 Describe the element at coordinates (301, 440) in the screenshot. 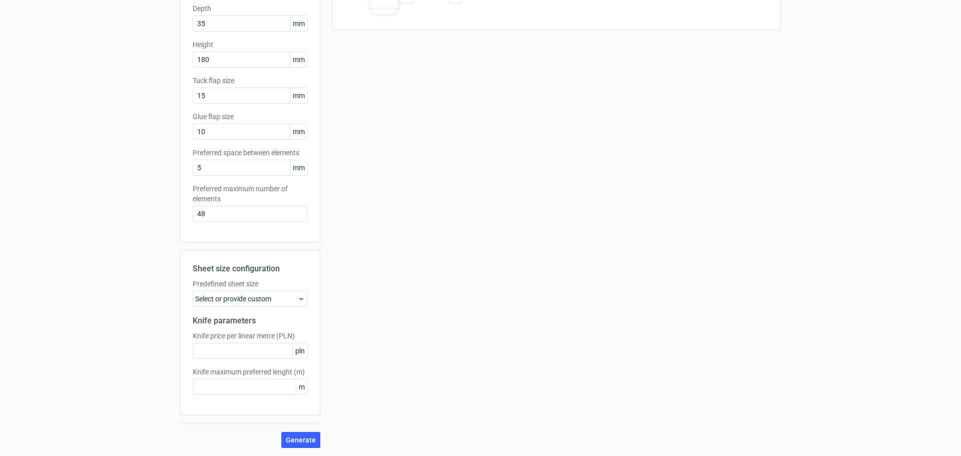

I see `span: Generate` at that location.